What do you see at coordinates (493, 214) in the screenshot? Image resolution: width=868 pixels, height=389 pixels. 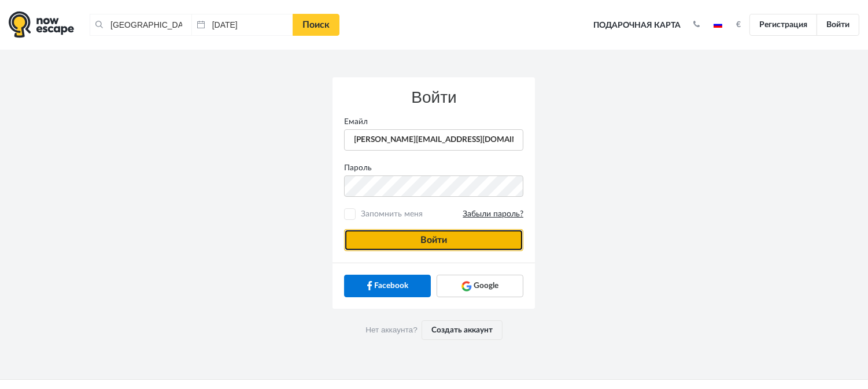 I see `a: Забыли пароль?` at bounding box center [493, 214].